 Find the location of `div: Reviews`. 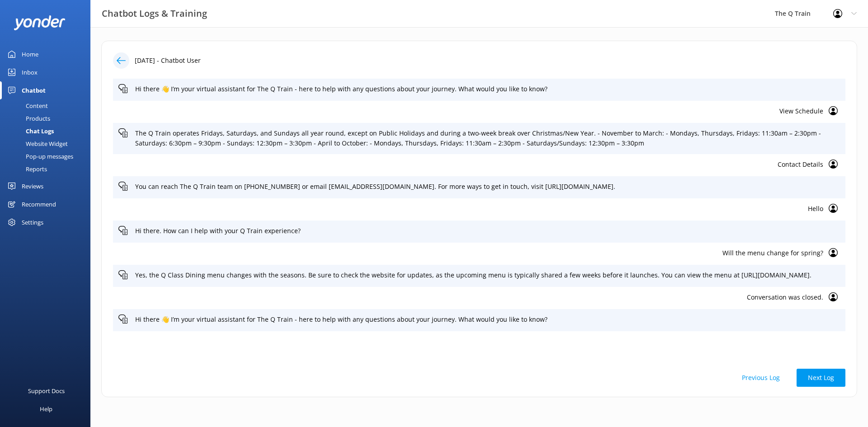

div: Reviews is located at coordinates (33, 187).